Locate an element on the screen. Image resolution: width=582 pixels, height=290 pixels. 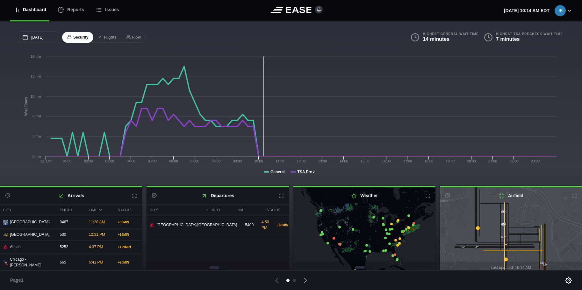
div: + 16 MIN is located at coordinates (128, 234).